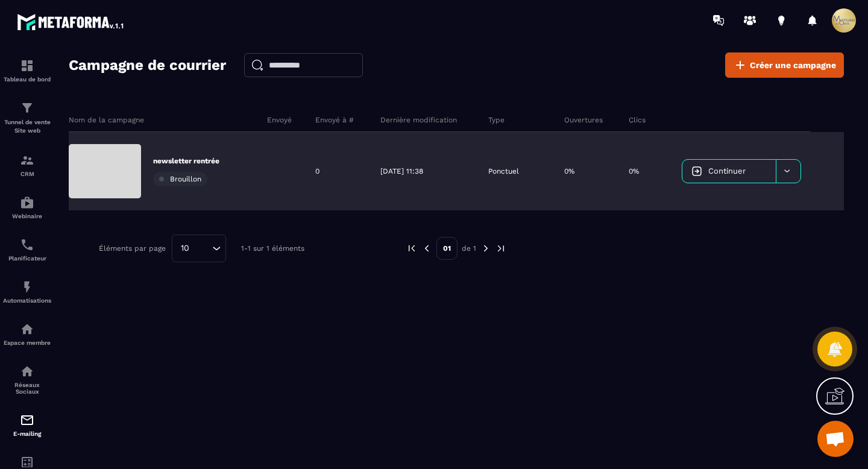  Describe the element at coordinates (185, 248) in the screenshot. I see `span: 10` at that location.